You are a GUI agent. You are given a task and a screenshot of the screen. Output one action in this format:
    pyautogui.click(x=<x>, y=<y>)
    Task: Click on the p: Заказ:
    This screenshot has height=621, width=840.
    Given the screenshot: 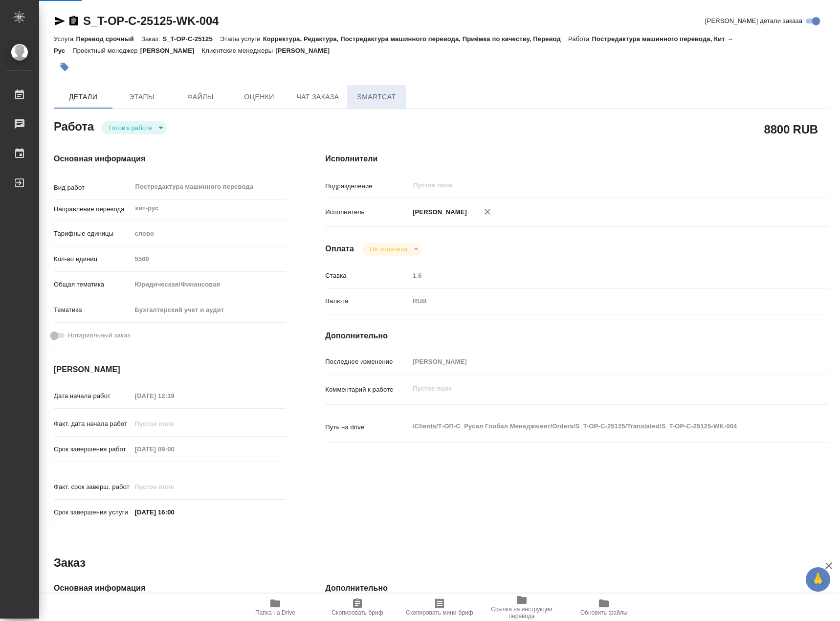 What is the action you would take?
    pyautogui.click(x=151, y=38)
    